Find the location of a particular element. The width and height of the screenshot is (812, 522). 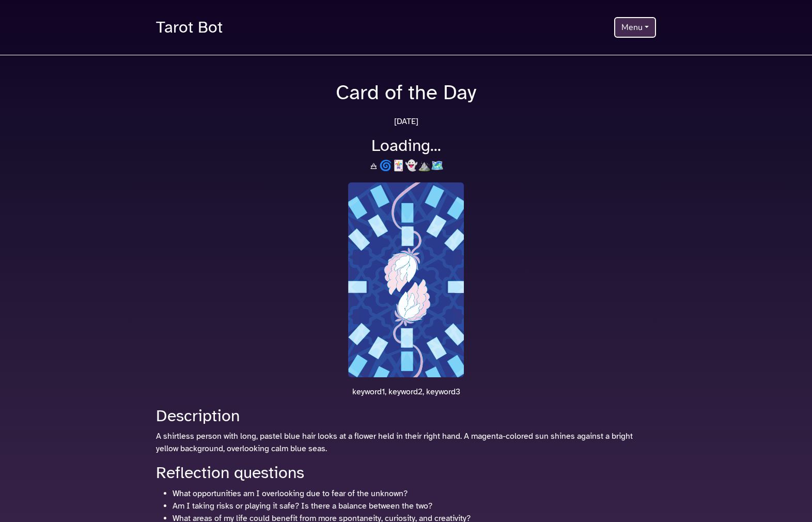

li: Am I taking risks or playing it safe? Is there a balance between the two? is located at coordinates (414, 506).